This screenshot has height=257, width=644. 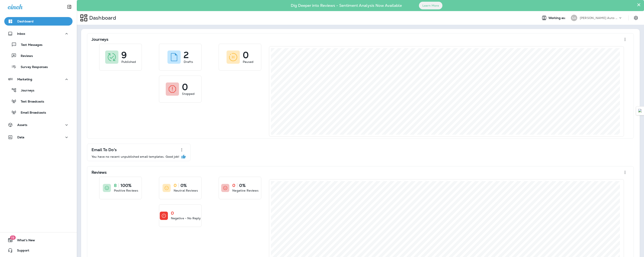 I want to click on button: Data, so click(x=38, y=138).